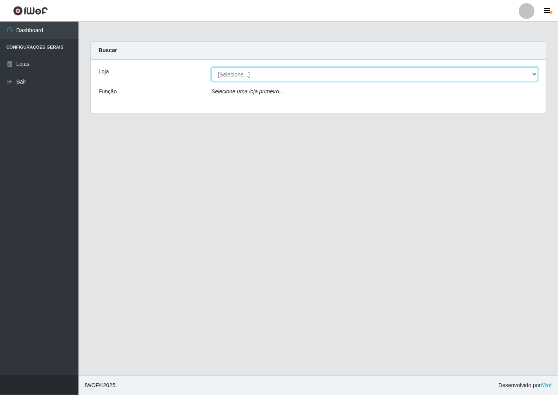 The height and width of the screenshot is (395, 558). I want to click on span: Desenvolvido por, so click(525, 385).